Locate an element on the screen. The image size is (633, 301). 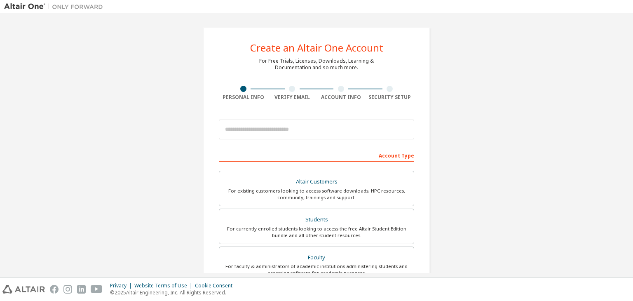
div: Website Terms of Use is located at coordinates (165, 286).